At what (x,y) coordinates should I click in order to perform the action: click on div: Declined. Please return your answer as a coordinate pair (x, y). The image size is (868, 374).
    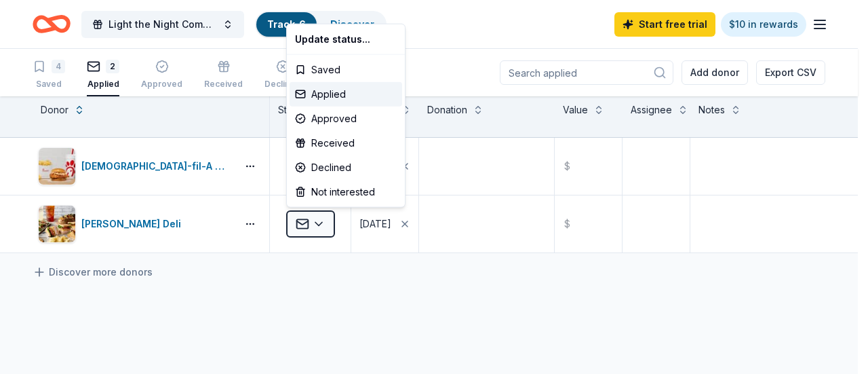
    Looking at the image, I should click on (346, 168).